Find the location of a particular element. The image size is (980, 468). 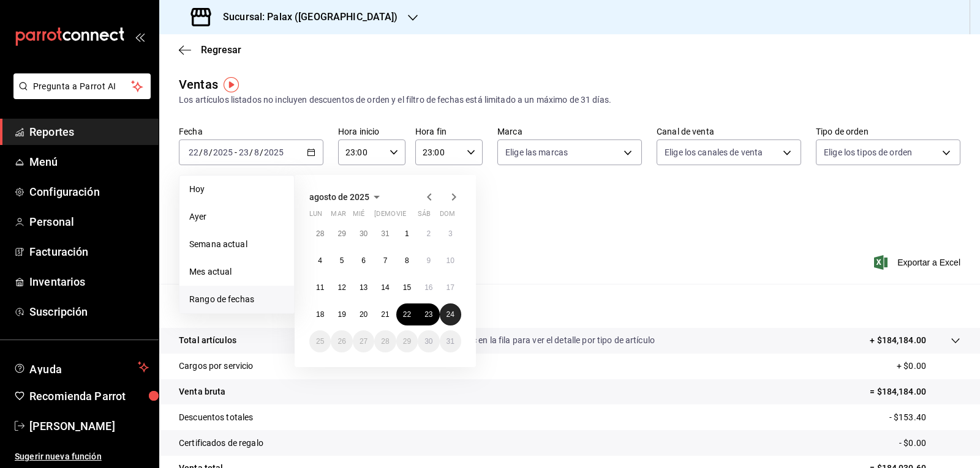

p: Total artículos is located at coordinates (208, 340).